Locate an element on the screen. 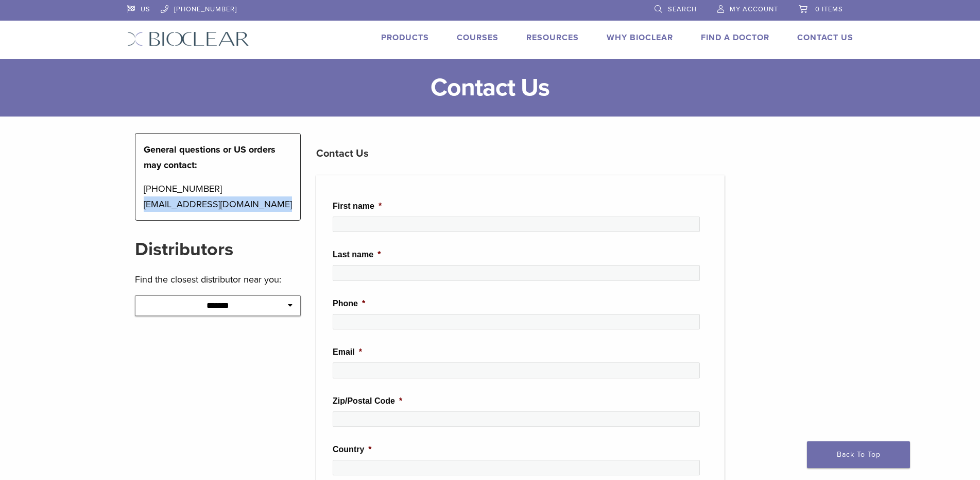 This screenshot has width=980, height=480. strong: General questions or US orders may contact: is located at coordinates (209, 157).